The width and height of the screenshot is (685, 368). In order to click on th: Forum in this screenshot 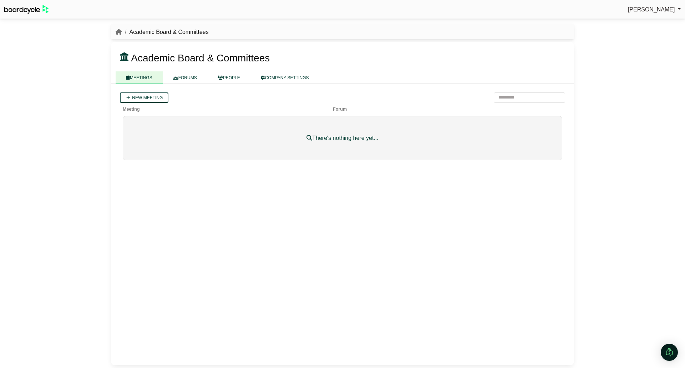, I will do `click(421, 108)`.